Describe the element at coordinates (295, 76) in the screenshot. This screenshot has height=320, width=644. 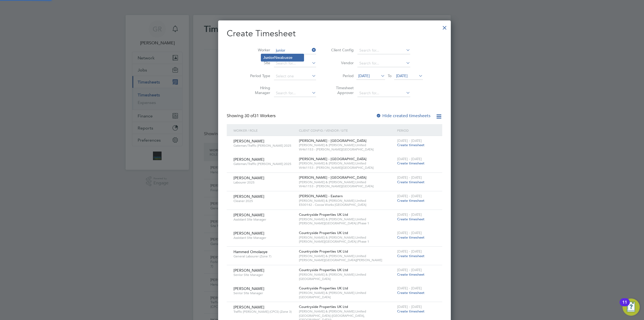
I see `input: Select one` at that location.